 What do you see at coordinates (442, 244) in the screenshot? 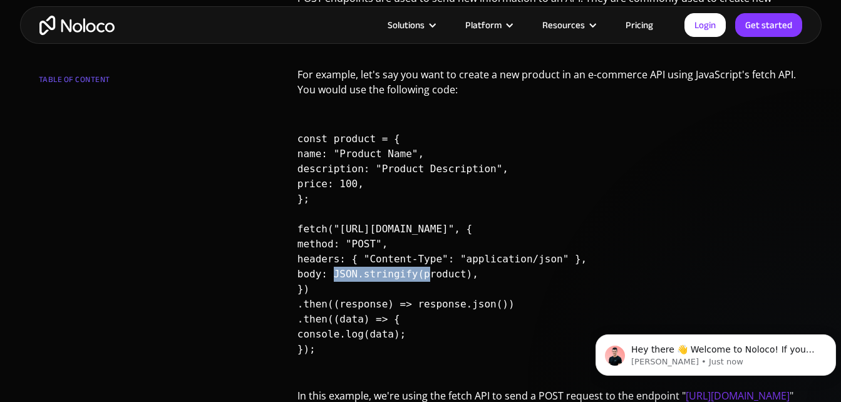
I see `code: const product = { name: "Product Name", description: "Product Description", price: 100, }; fetch(...` at bounding box center [442, 244].